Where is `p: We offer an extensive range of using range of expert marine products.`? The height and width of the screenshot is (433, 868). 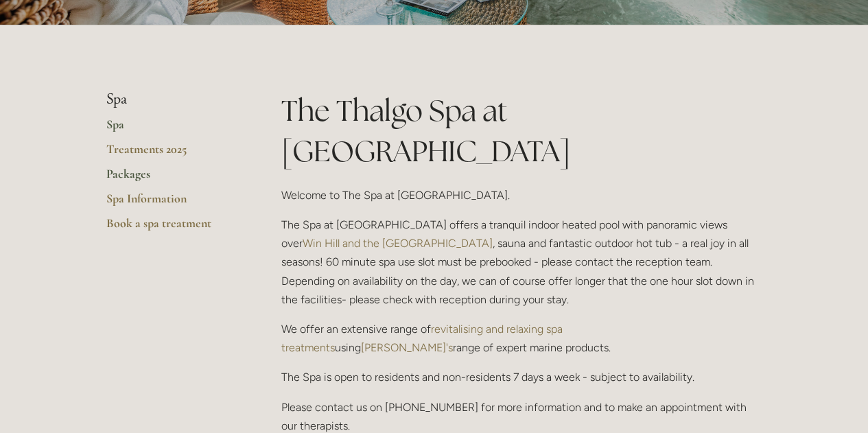
p: We offer an extensive range of using range of expert marine products. is located at coordinates (522, 339).